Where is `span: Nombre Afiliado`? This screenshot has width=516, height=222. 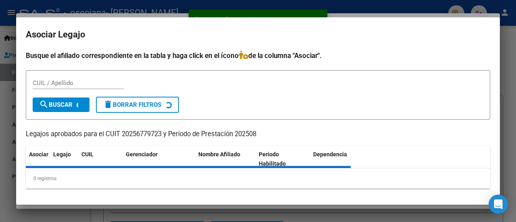
span: Nombre Afiliado is located at coordinates (219, 154).